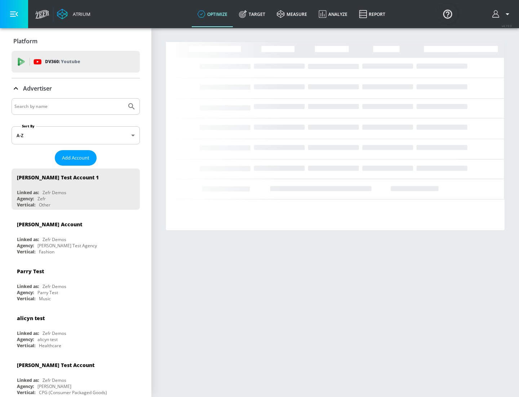 The image size is (519, 397). Describe the element at coordinates (73, 392) in the screenshot. I see `div: CPG (Consumer Packaged Goods)` at that location.